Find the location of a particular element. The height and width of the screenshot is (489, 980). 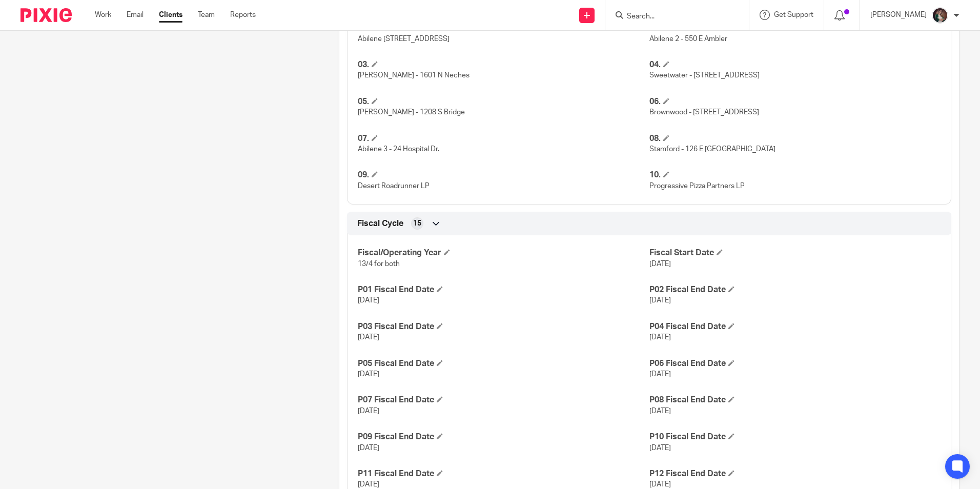

h4: 06. is located at coordinates (795, 101).